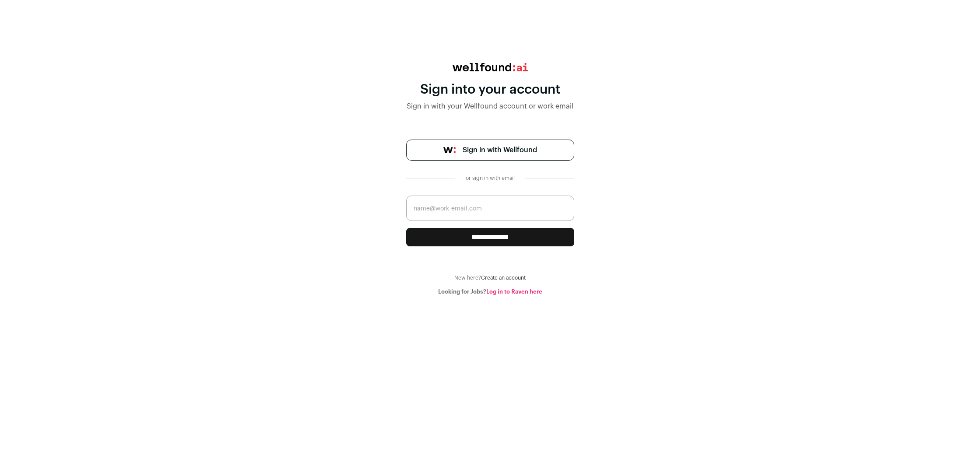 This screenshot has width=980, height=466. I want to click on div: New here?, so click(490, 278).